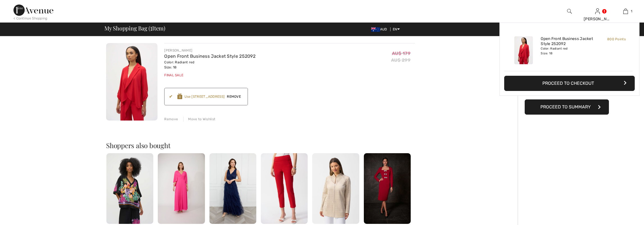 The height and width of the screenshot is (225, 644). What do you see at coordinates (130, 188) in the screenshot?
I see `img: Floral V-Neck Pullover Style 252218` at bounding box center [130, 188].